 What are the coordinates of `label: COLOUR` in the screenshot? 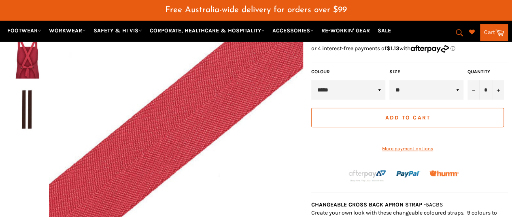 It's located at (348, 72).